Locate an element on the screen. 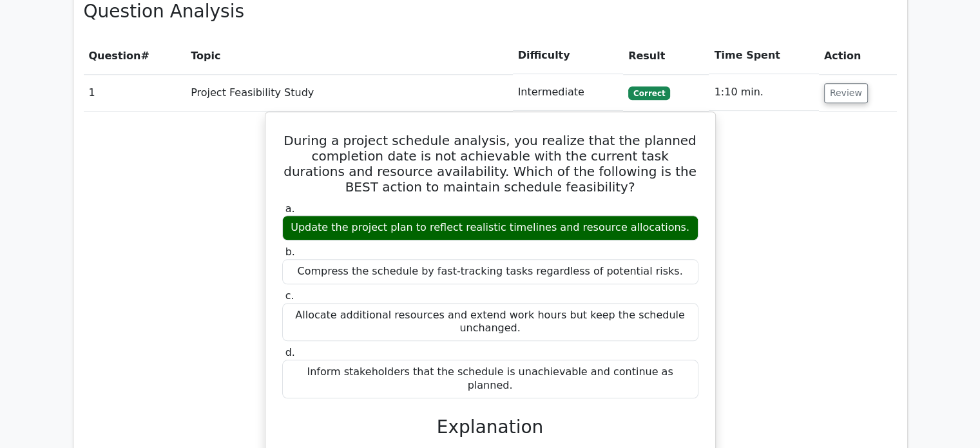  span: Question is located at coordinates (115, 56).